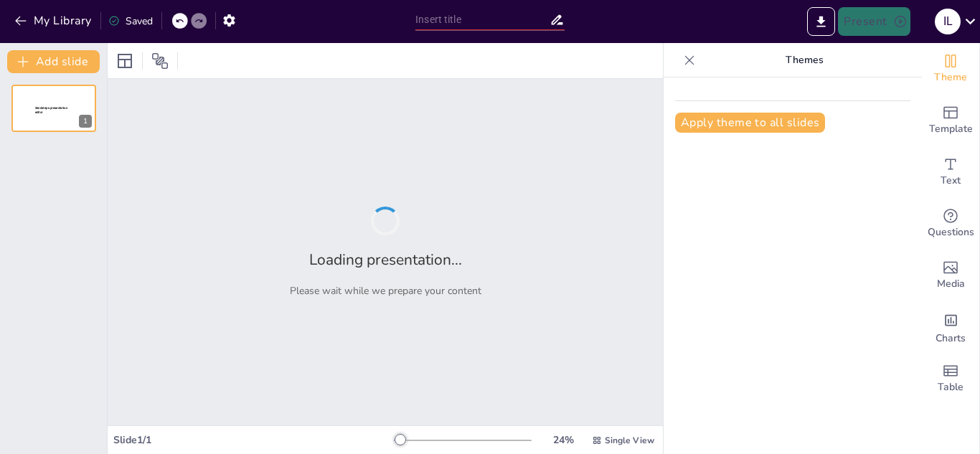 The image size is (980, 454). I want to click on span: Single View, so click(629, 440).